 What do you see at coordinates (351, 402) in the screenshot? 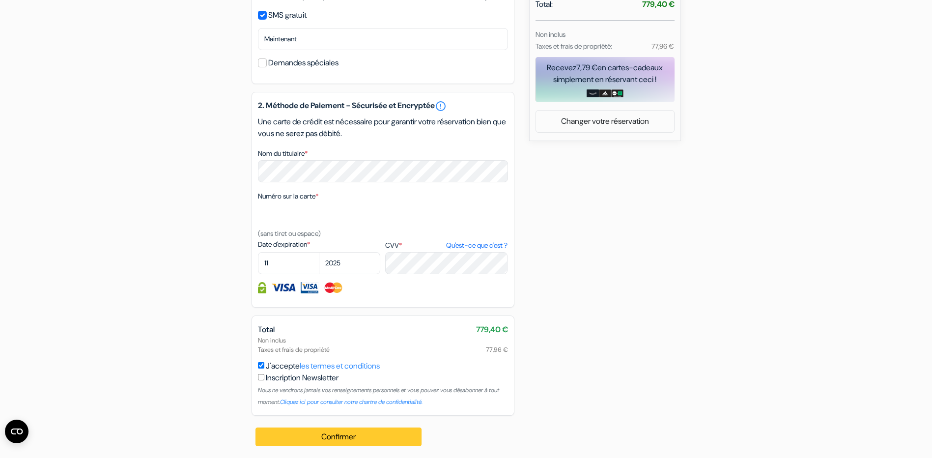
I see `a: Cliquez ici pour consulter notre chartre de confidentialité.` at bounding box center [351, 402].